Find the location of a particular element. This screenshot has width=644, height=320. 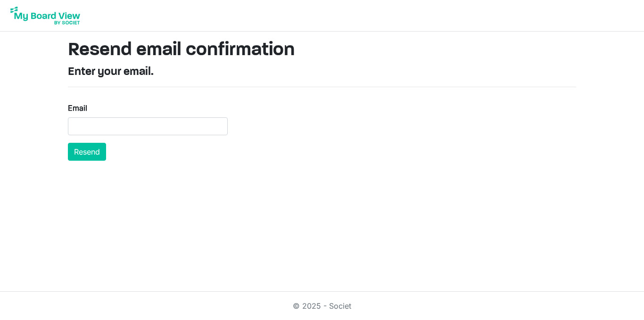

h1: Resend email confirmation is located at coordinates (322, 50).